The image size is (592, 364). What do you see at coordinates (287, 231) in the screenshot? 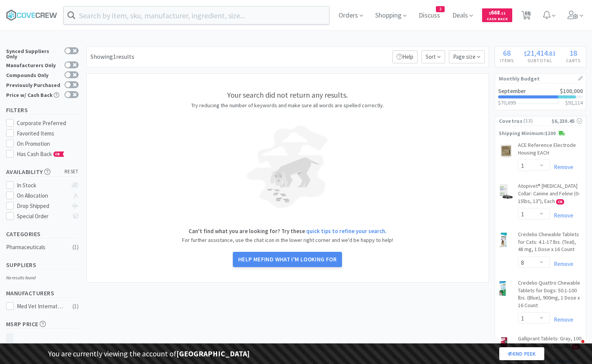
I see `strong: Can't find what you are looking for? Try these .` at bounding box center [287, 231].